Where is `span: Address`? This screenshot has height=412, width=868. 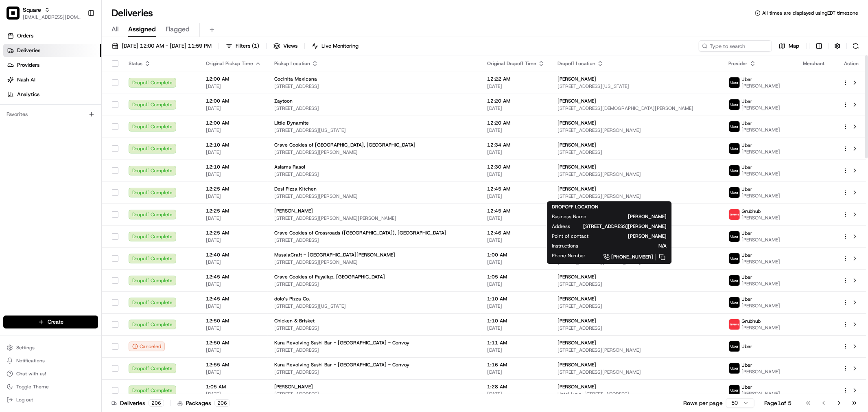
span: Address is located at coordinates (561, 227).